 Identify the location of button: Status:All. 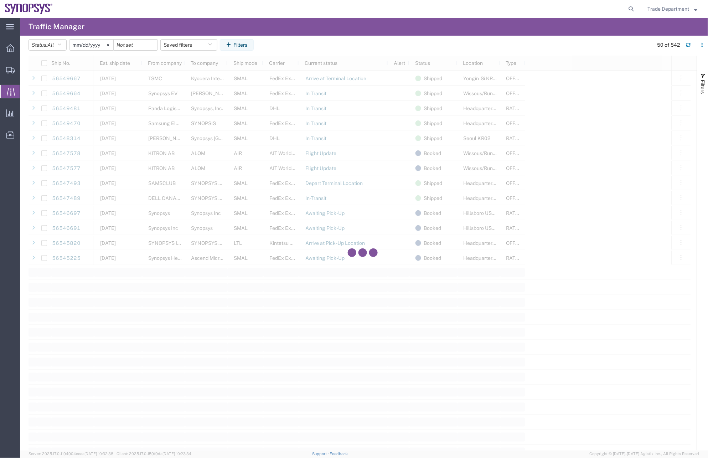
(47, 45).